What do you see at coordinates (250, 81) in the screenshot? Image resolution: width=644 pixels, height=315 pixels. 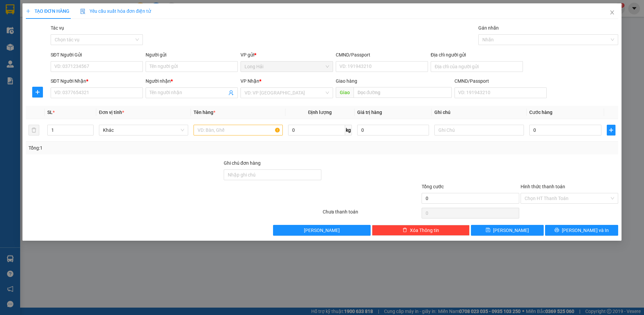 I see `span: VP Nhận` at bounding box center [250, 81].